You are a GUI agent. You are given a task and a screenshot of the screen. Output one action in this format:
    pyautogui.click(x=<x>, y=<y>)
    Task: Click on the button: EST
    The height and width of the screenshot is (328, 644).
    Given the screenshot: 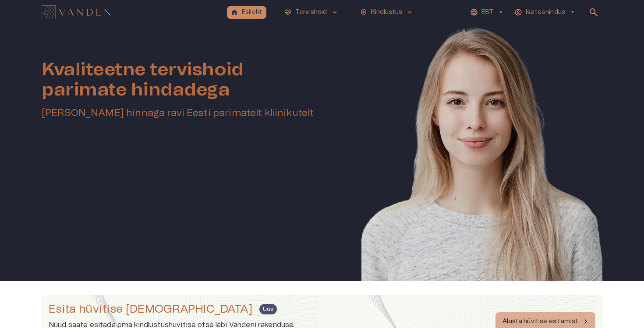 What is the action you would take?
    pyautogui.click(x=487, y=12)
    